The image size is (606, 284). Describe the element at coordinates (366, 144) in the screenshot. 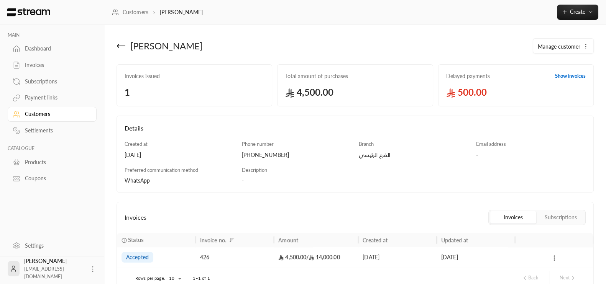

I see `span: Branch` at that location.